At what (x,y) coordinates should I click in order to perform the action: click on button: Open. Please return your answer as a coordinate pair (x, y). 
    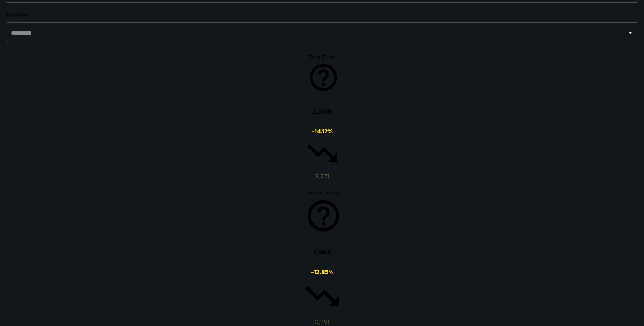
    Looking at the image, I should click on (630, 33).